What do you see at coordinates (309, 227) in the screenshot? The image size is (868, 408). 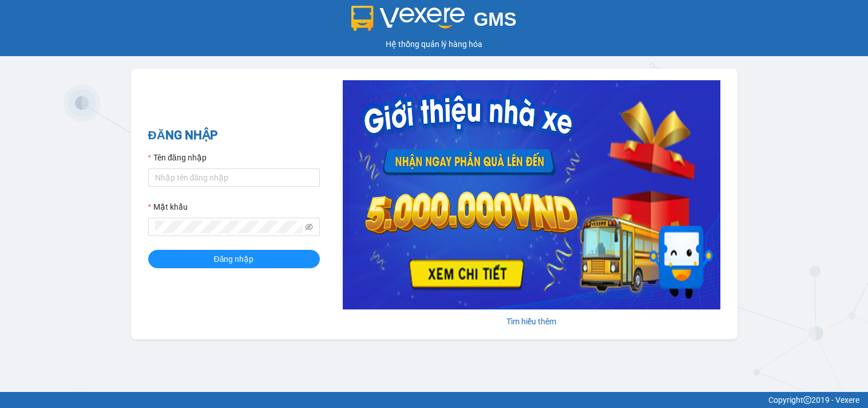 I see `span: eye-invisible` at bounding box center [309, 227].